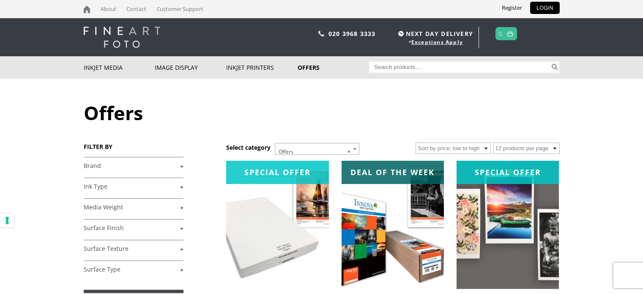 The height and width of the screenshot is (294, 643). What do you see at coordinates (122, 37) in the screenshot?
I see `img: logo-white.svg` at bounding box center [122, 37].